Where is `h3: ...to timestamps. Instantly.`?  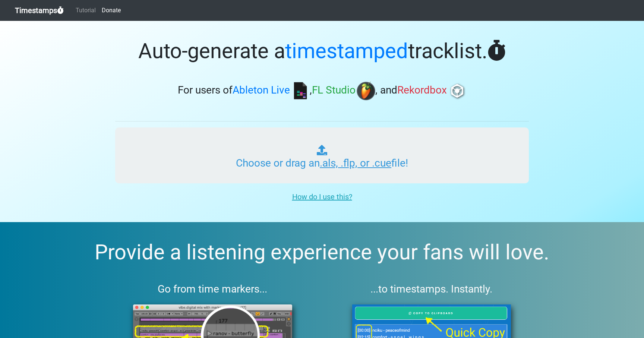 h3: ...to timestamps. Instantly. is located at coordinates (431, 289).